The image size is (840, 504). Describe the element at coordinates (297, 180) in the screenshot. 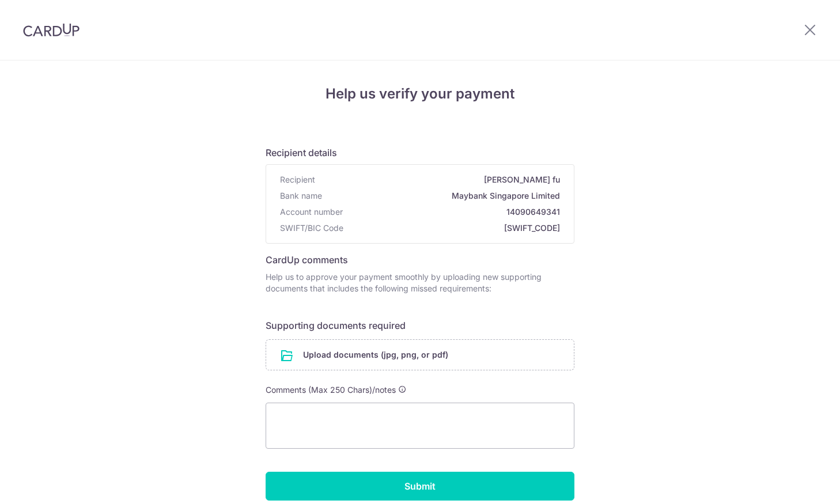

I see `span: Recipient` at that location.